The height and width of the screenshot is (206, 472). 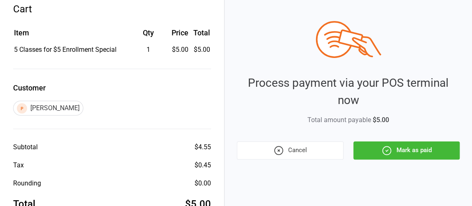 What do you see at coordinates (201, 50) in the screenshot?
I see `td: $5.00` at bounding box center [201, 50].